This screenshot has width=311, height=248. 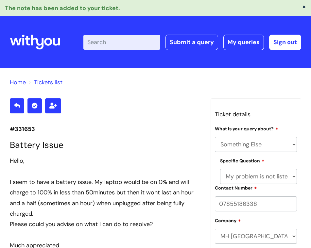 What do you see at coordinates (105, 145) in the screenshot?
I see `h1: Battery Issue` at bounding box center [105, 145].